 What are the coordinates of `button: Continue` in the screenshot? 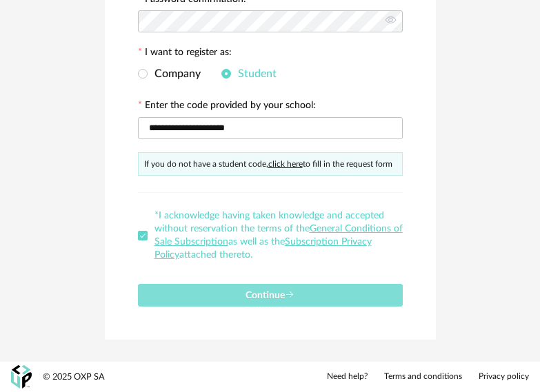 It's located at (270, 295).